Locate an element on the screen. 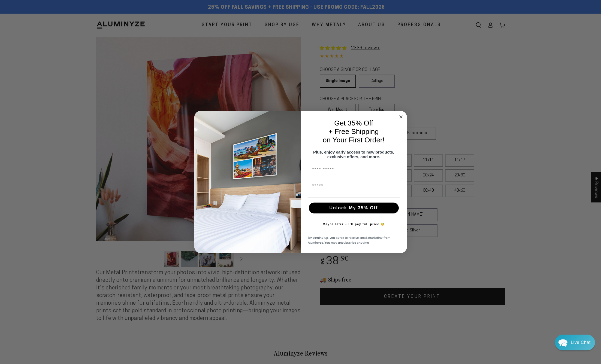 The image size is (601, 364). button: Close dialog is located at coordinates (401, 117).